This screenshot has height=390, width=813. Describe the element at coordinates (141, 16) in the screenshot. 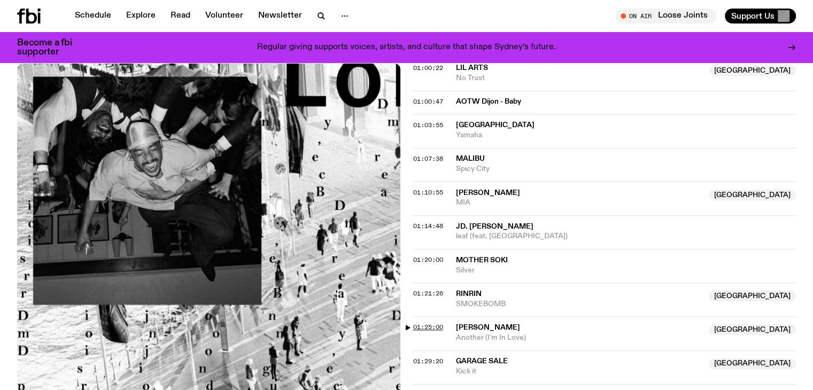

I see `a: Explore` at that location.